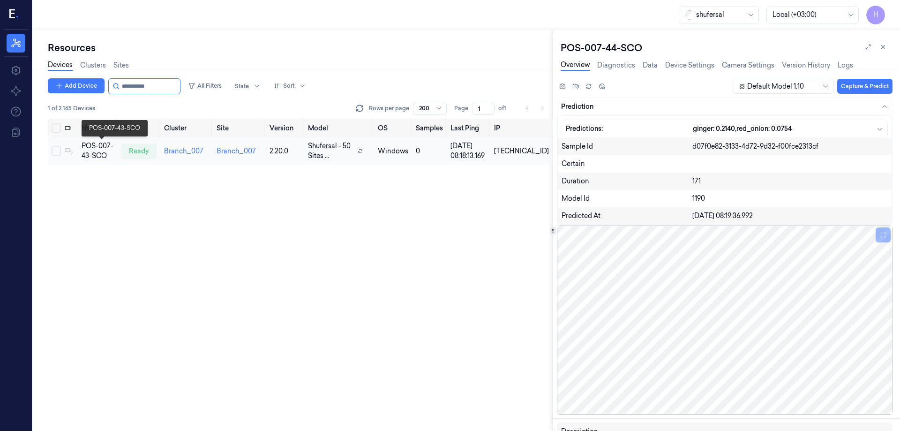  I want to click on div: Certain, so click(725, 164).